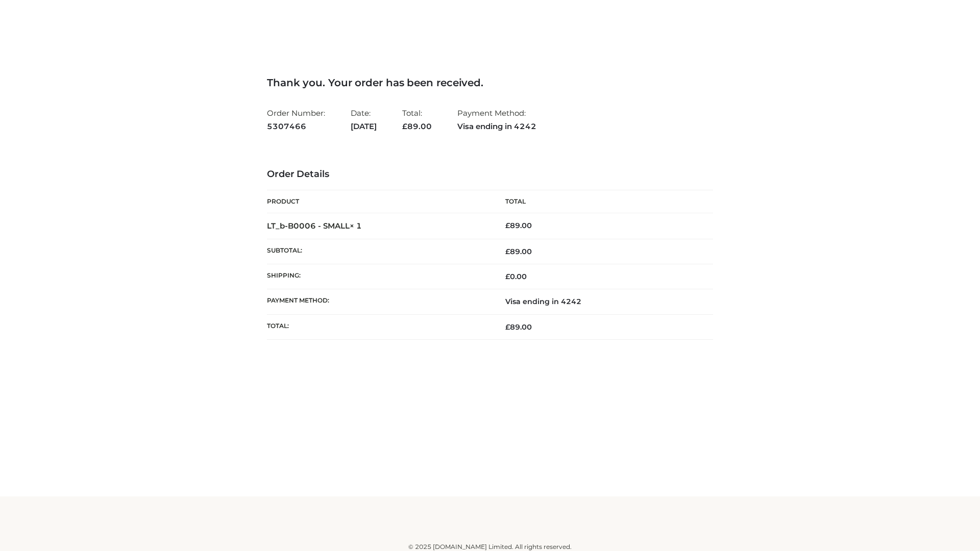 The image size is (980, 551). Describe the element at coordinates (490, 83) in the screenshot. I see `h3: Thank you. Your order has been received.` at that location.